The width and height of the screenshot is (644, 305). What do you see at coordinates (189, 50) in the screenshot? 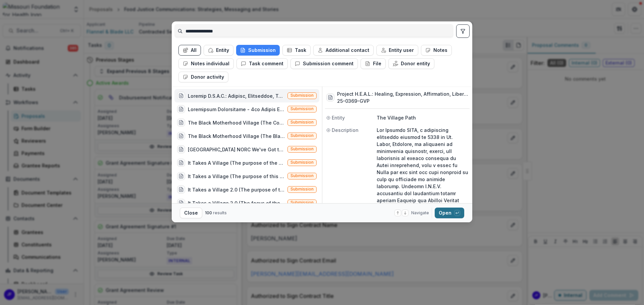
I see `button: All` at bounding box center [189, 50].